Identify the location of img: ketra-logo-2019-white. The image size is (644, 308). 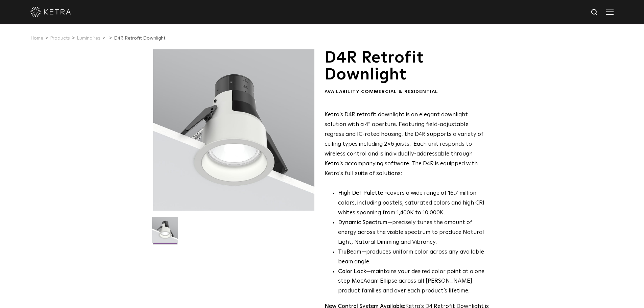
(51, 12).